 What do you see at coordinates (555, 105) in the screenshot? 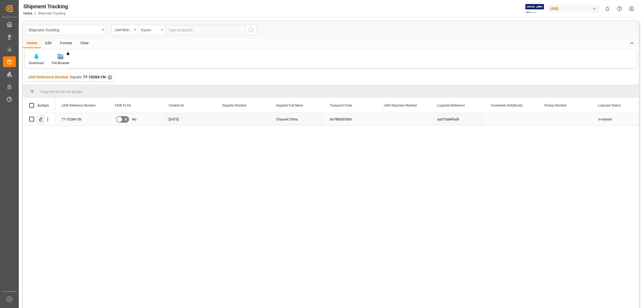
I see `span: Pickup Number` at bounding box center [555, 105].